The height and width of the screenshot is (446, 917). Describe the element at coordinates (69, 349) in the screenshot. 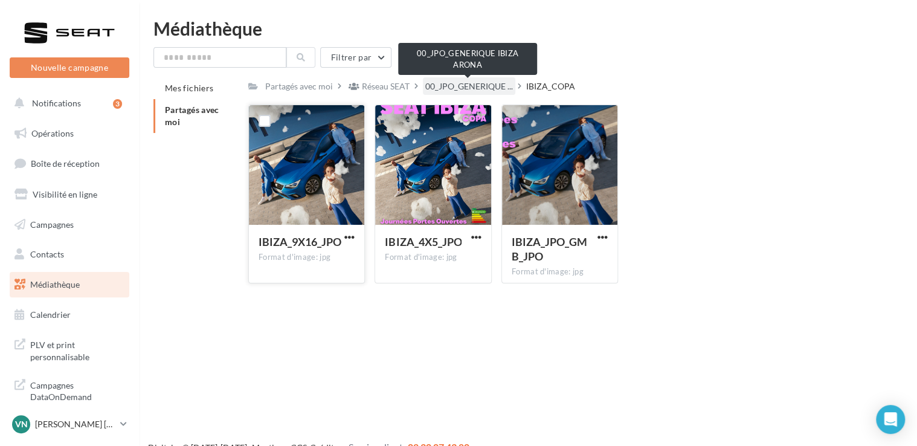

I see `a: PLV et print personnalisable` at that location.